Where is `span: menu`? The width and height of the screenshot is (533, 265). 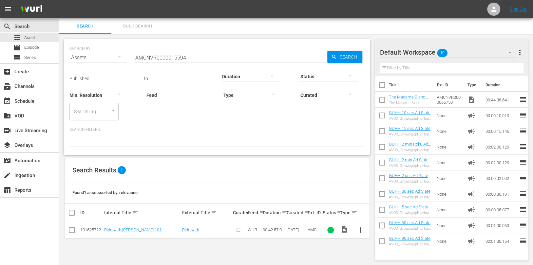
span: menu is located at coordinates (8, 9).